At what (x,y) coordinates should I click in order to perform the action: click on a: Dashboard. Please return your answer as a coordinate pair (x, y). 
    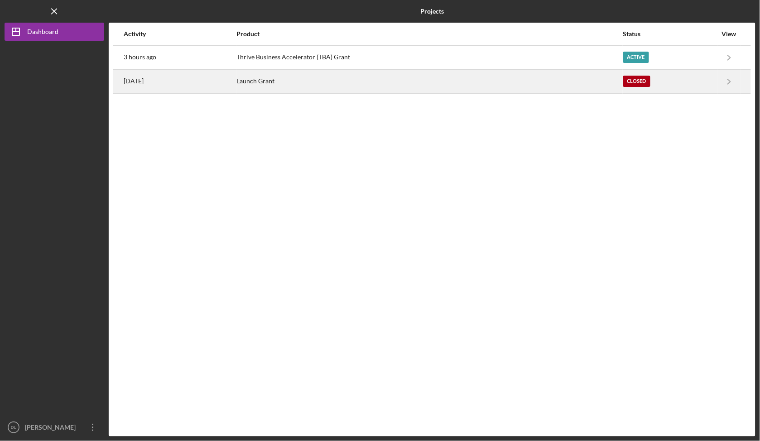
    Looking at the image, I should click on (54, 32).